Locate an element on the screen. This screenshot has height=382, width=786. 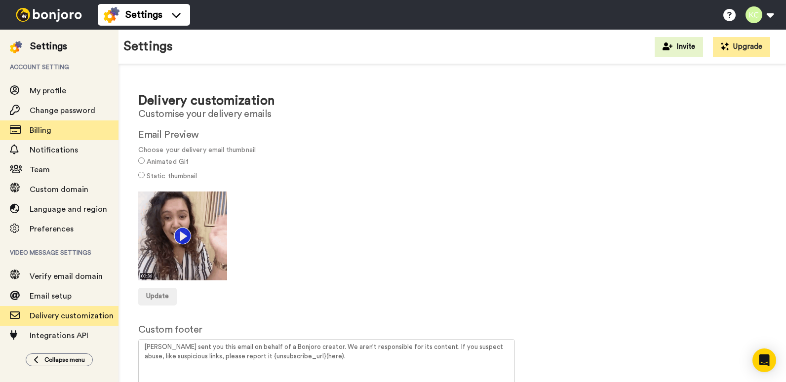
h2: Customise your delivery emails is located at coordinates (452, 114).